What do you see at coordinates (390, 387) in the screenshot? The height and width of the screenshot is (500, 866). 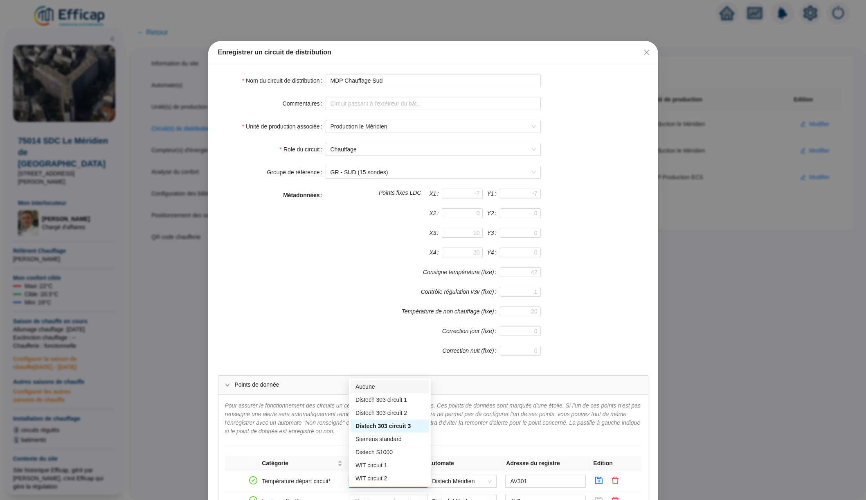 I see `div: Aucune` at bounding box center [390, 387].